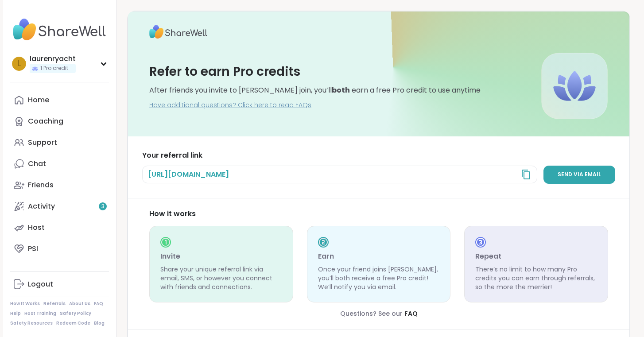 The height and width of the screenshot is (337, 644). I want to click on h3: Invite, so click(221, 256).